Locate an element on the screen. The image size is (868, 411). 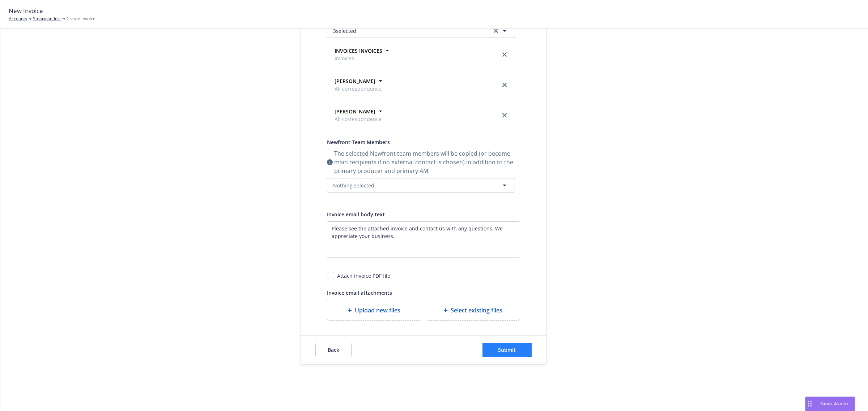
span: Invoice email attachments is located at coordinates (360, 293).